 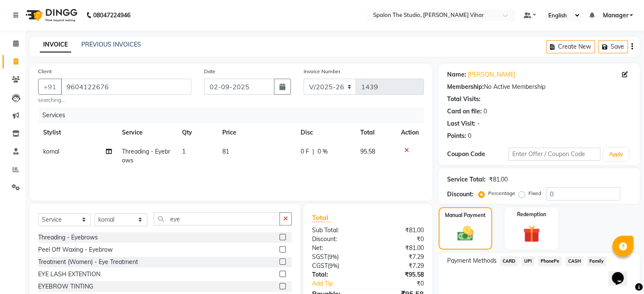 I want to click on span: Payment Methods, so click(x=472, y=260).